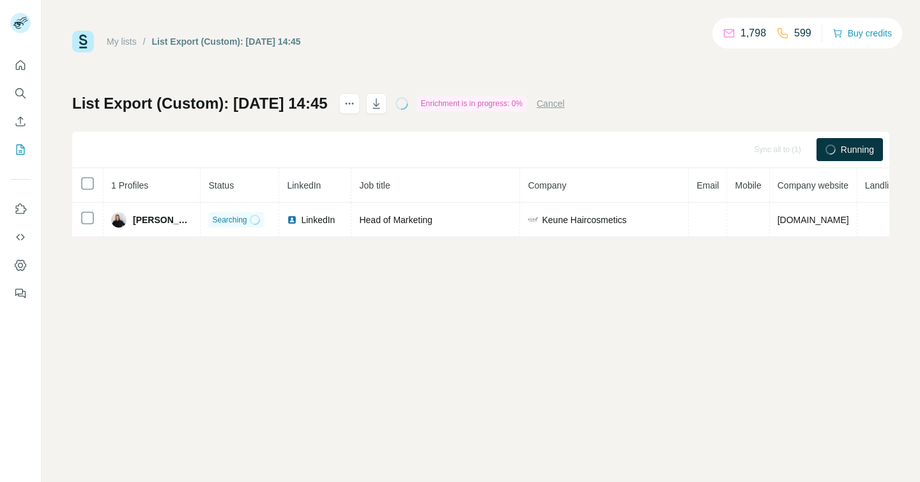  What do you see at coordinates (20, 209) in the screenshot?
I see `button: Use Surfe on LinkedIn` at bounding box center [20, 209].